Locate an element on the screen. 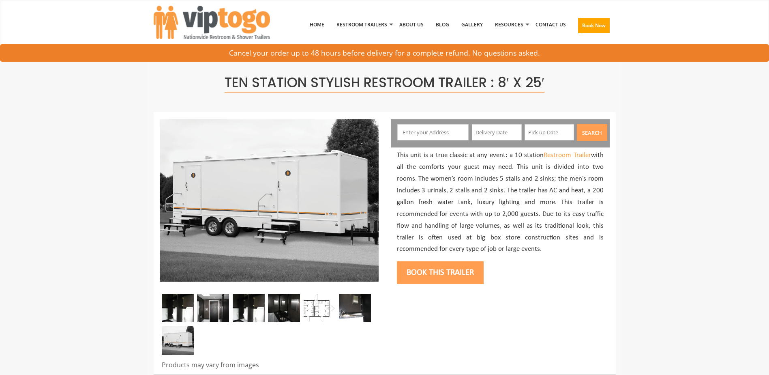  a: Gallery is located at coordinates (472, 25).